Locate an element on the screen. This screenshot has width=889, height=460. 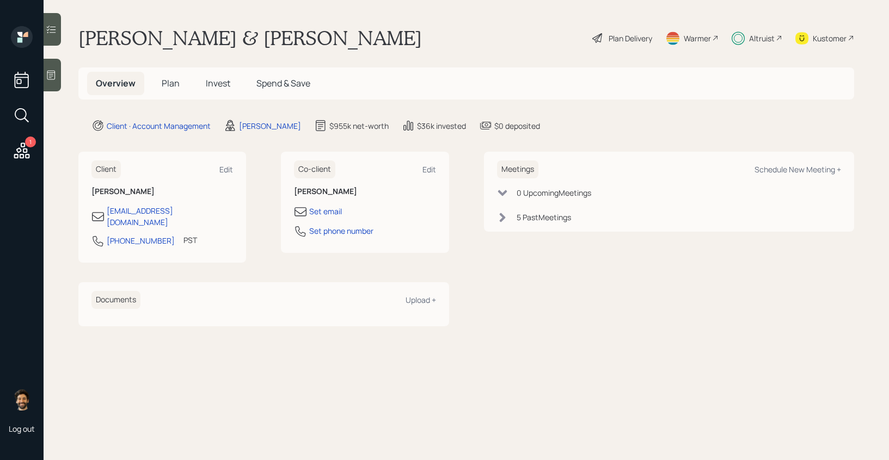
img: eric-schwartz-headshot.png is located at coordinates (22, 400).